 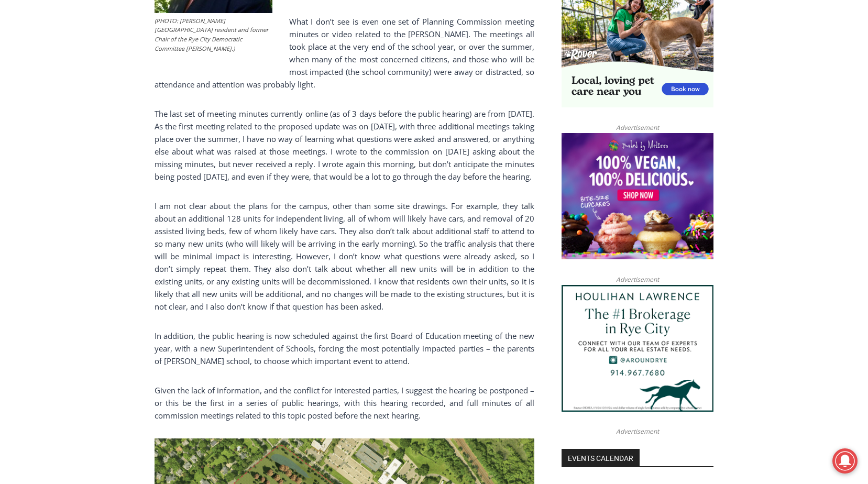 What do you see at coordinates (344, 256) in the screenshot?
I see `p: I am not clear about the plans for the campus, other than some site drawings. For example, they t...` at bounding box center [344, 256].